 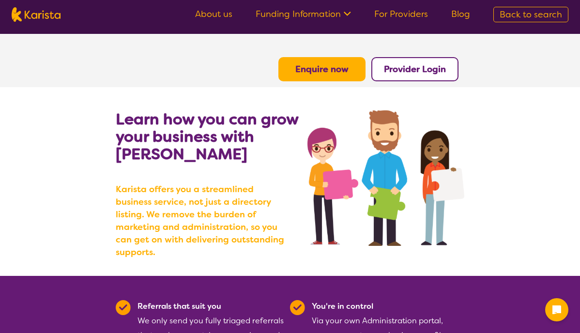 I want to click on b: You're in control, so click(x=342, y=306).